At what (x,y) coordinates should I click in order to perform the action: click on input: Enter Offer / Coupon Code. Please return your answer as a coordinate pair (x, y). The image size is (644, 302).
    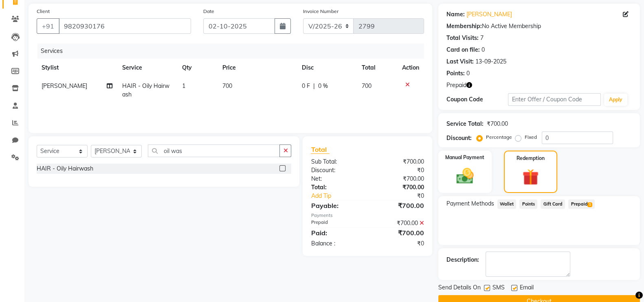
    Looking at the image, I should click on (554, 99).